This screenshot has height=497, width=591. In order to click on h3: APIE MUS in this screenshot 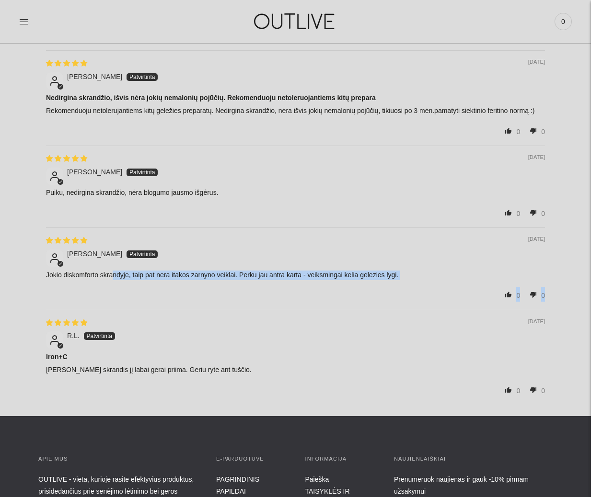, I will do `click(117, 459)`.